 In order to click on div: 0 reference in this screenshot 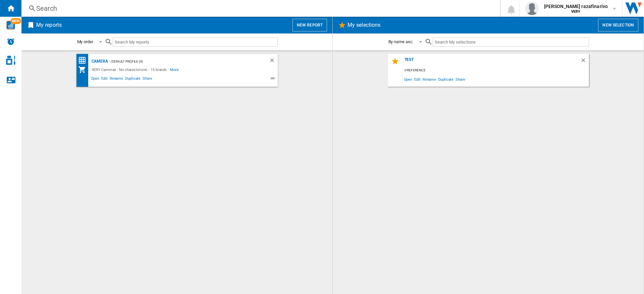, I will do `click(496, 70)`.